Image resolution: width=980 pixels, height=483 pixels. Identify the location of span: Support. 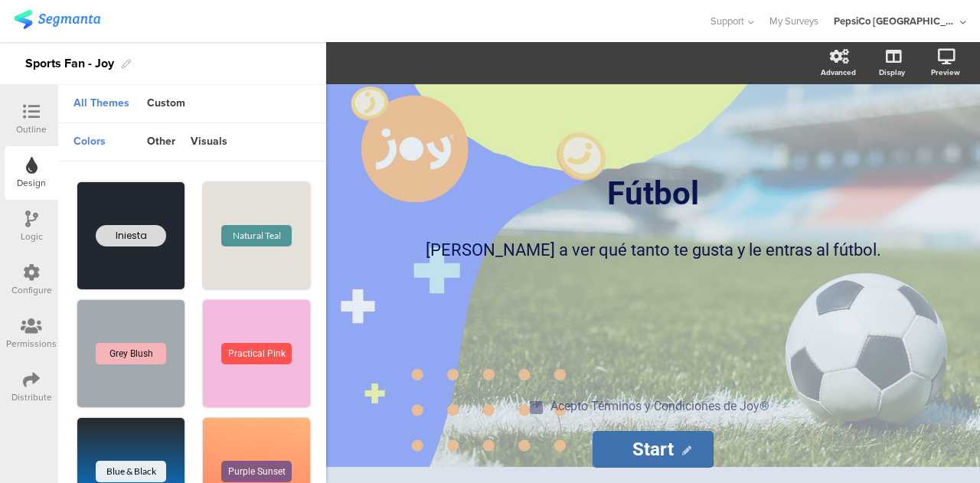
(727, 20).